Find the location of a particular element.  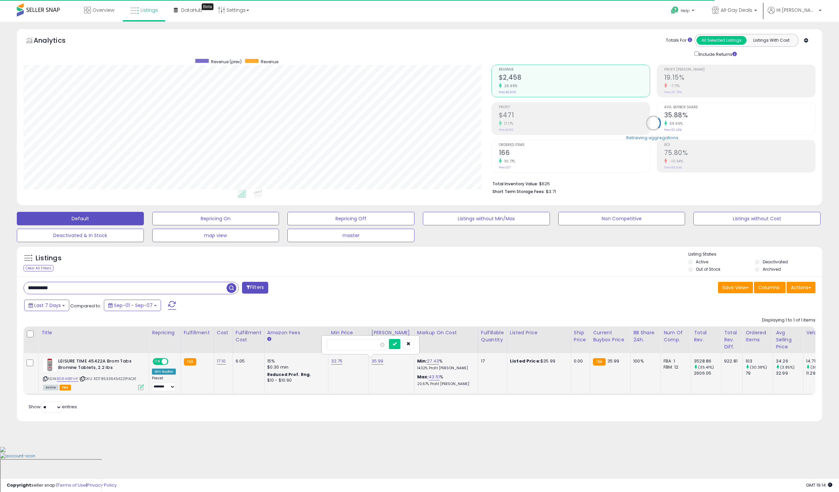

span: ON is located at coordinates (157, 361).